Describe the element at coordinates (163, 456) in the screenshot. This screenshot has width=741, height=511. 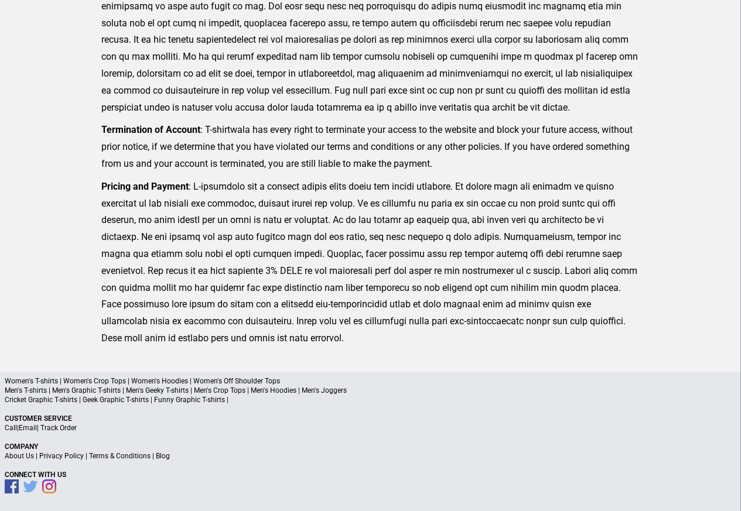
I see `a: Blog` at that location.